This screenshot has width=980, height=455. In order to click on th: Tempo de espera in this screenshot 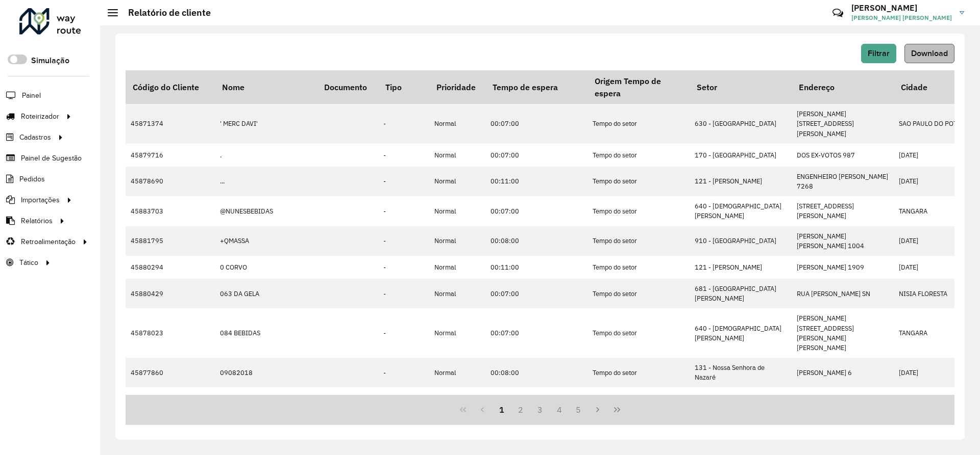, I will do `click(537, 87)`.